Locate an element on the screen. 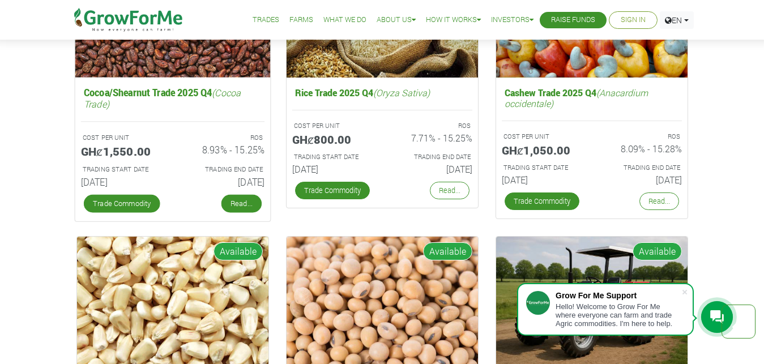 The width and height of the screenshot is (764, 364). i: (Cocoa Trade) is located at coordinates (161, 98).